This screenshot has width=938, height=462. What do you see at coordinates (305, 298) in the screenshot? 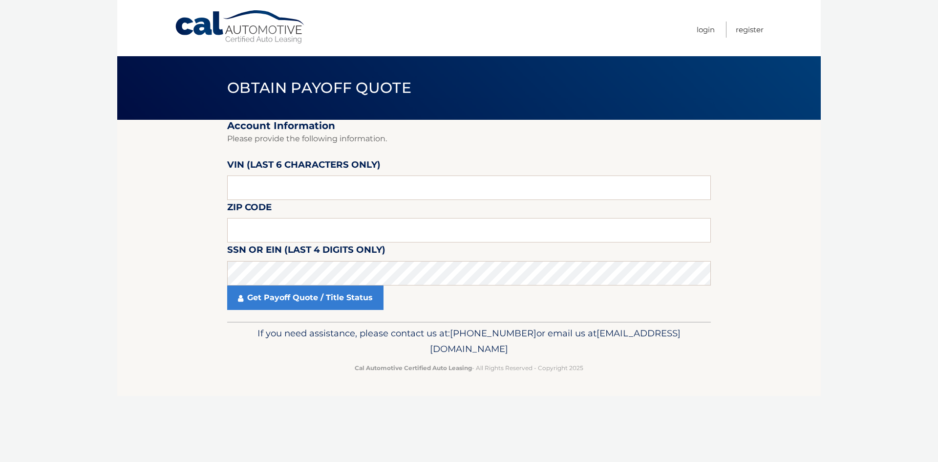
I see `a: Get Payoff Quote / Title Status` at bounding box center [305, 298].